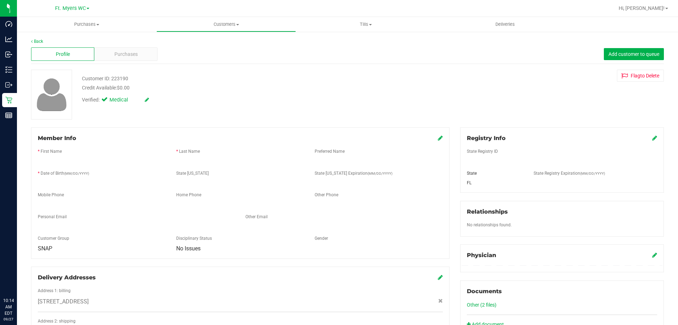  Describe the element at coordinates (495, 173) in the screenshot. I see `div: State` at that location.